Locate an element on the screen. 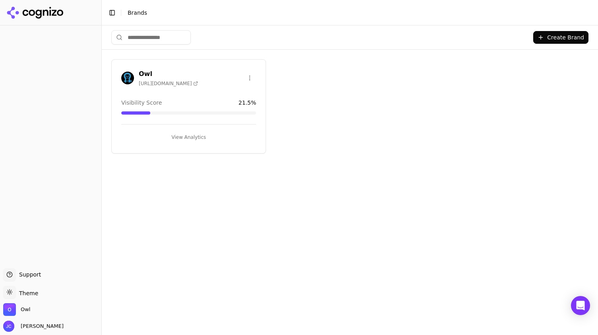  span: Brands is located at coordinates (137, 13).